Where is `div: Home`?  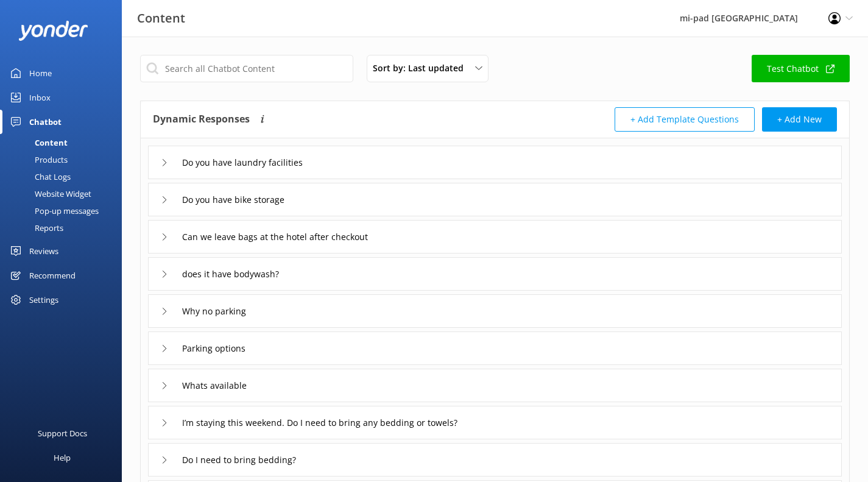 div: Home is located at coordinates (40, 73).